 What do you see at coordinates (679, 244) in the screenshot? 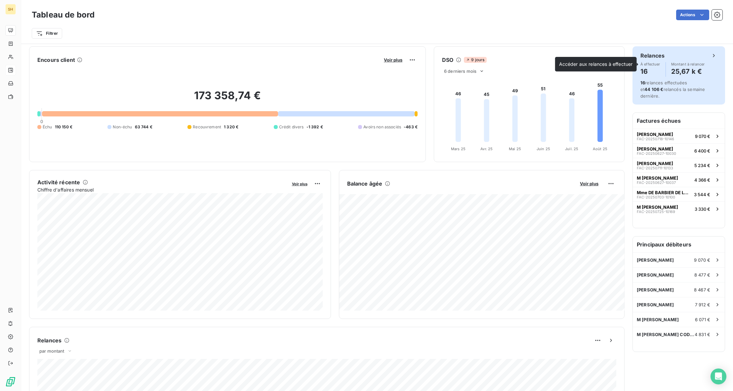
I see `h6: Principaux débiteurs` at bounding box center [679, 244].